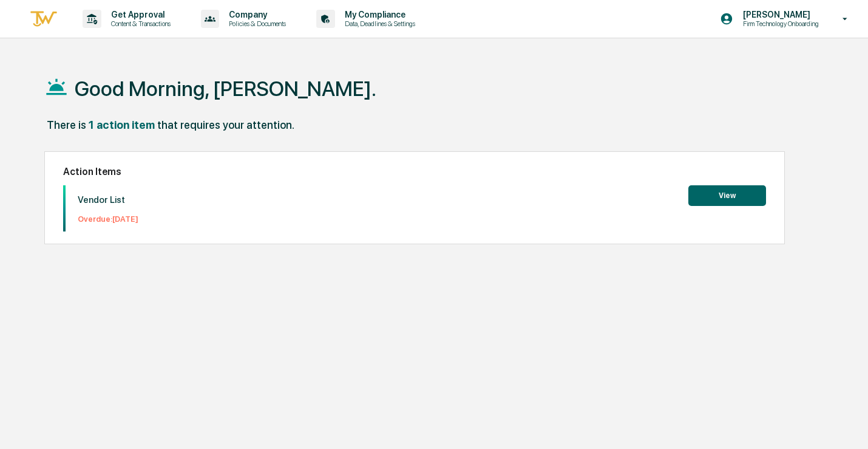 The height and width of the screenshot is (449, 868). Describe the element at coordinates (108, 200) in the screenshot. I see `p: Vendor List` at that location.